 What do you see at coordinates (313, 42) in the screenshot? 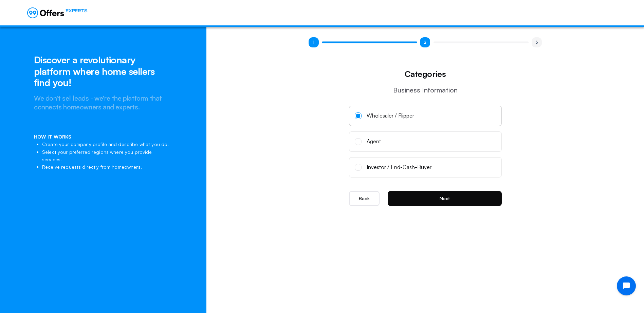
I see `span: 1` at bounding box center [313, 42].